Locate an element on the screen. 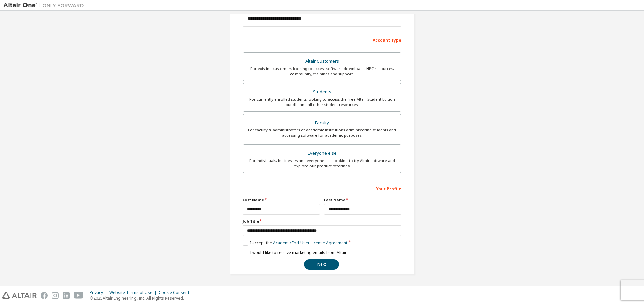 The image size is (644, 305). div: Students is located at coordinates (322, 92).